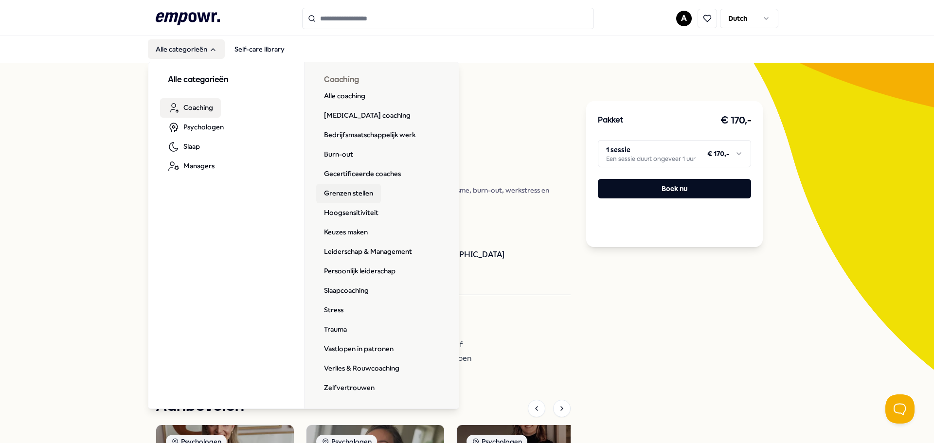 This screenshot has width=934, height=443. Describe the element at coordinates (370, 135) in the screenshot. I see `a: Bedrijfsmaatschappelijk werk` at that location.